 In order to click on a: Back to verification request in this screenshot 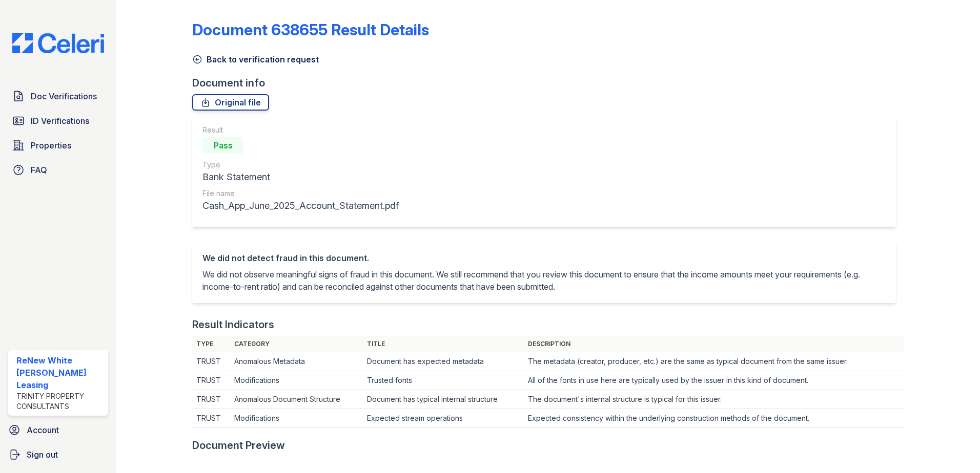, I will do `click(256, 60)`.